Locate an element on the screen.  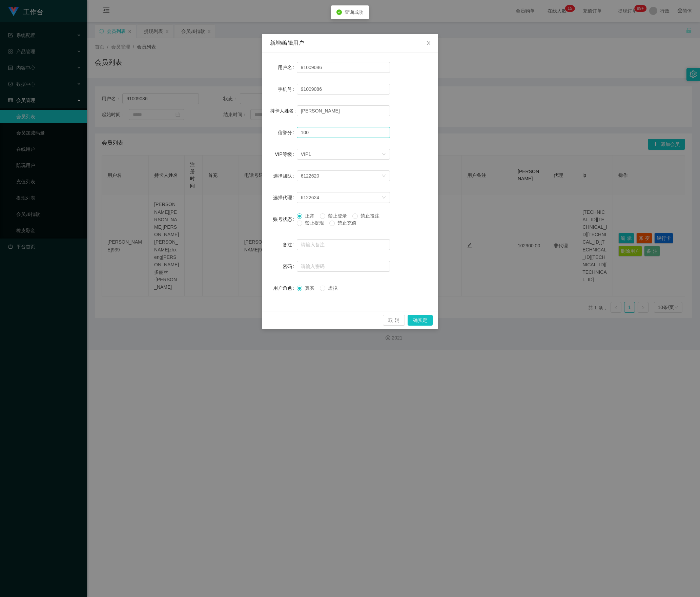
font: 密码 is located at coordinates (287, 266).